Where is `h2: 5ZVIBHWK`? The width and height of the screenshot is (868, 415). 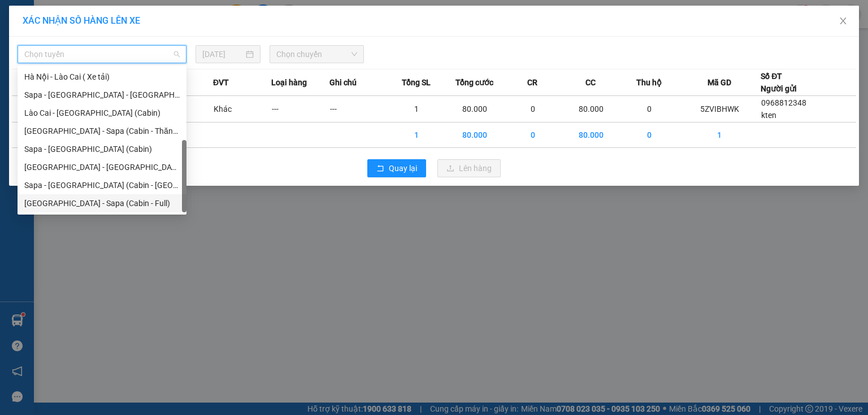 h2: 5ZVIBHWK is located at coordinates (48, 75).